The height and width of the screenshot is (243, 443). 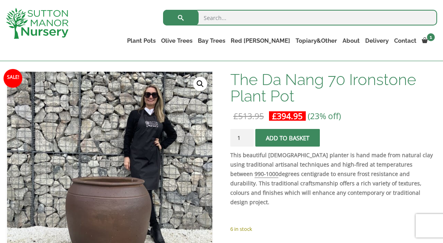 What do you see at coordinates (13, 78) in the screenshot?
I see `span: Sale!` at bounding box center [13, 78].